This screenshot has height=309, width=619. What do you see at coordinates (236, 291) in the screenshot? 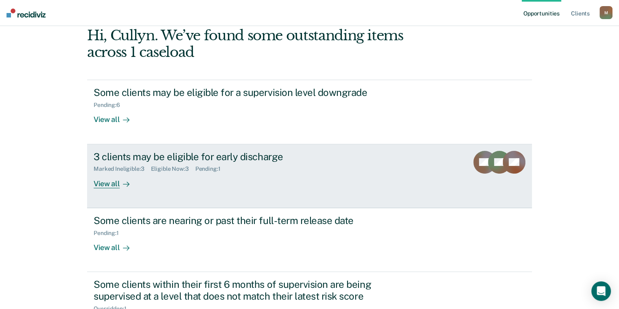
I see `div: Some clients within their first 6 months of supervision are being supervised at a level that does...` at bounding box center [236, 291].